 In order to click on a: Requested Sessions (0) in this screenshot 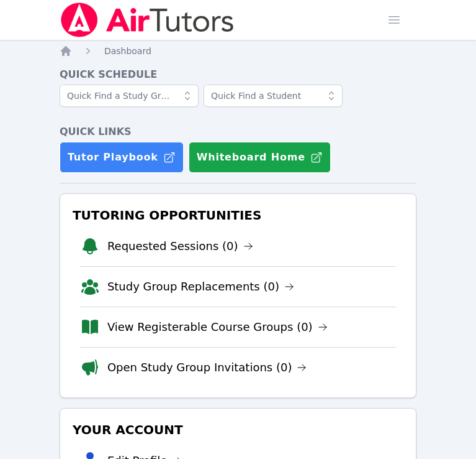, I will do `click(180, 247)`.